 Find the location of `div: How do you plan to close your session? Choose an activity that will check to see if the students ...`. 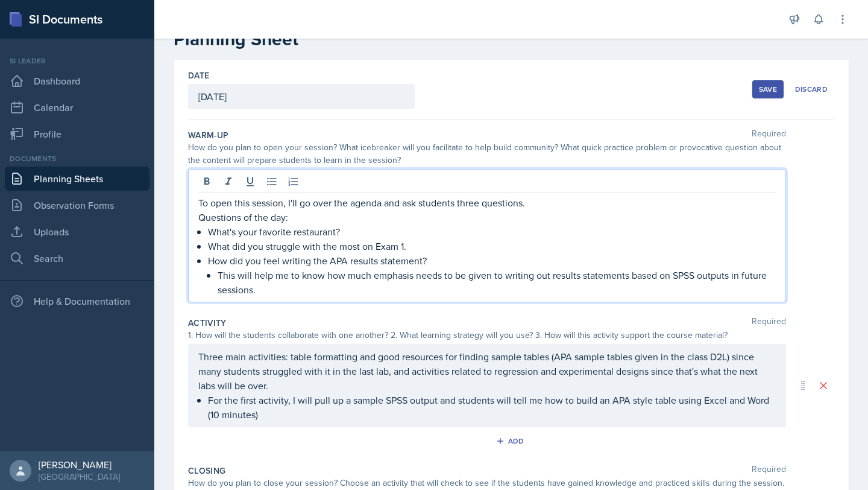

div: How do you plan to close your session? Choose an activity that will check to see if the students ... is located at coordinates (487, 483).